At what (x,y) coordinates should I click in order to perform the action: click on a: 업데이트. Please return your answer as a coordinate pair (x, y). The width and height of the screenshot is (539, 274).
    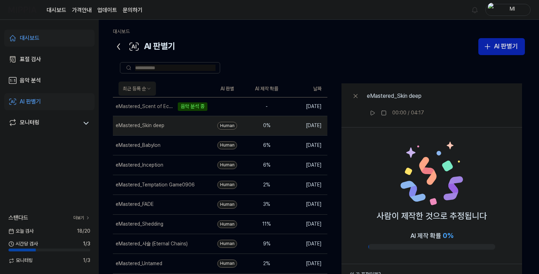
    Looking at the image, I should click on (107, 10).